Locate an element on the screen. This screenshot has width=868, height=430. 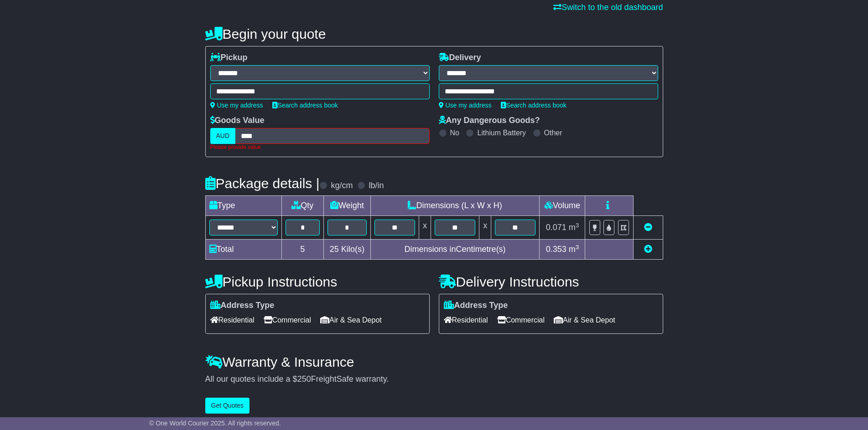
h4: Delivery Instructions is located at coordinates (551, 281).